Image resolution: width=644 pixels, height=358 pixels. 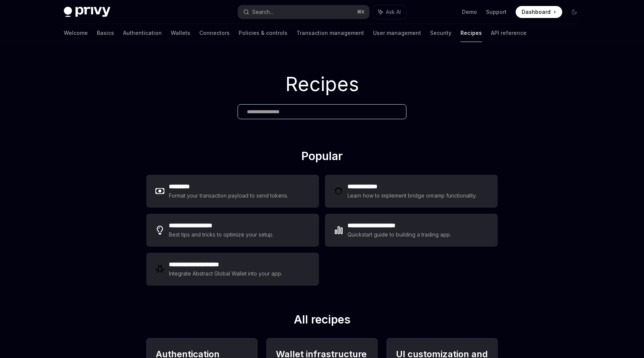 What do you see at coordinates (263, 12) in the screenshot?
I see `div: Search...` at bounding box center [263, 12].